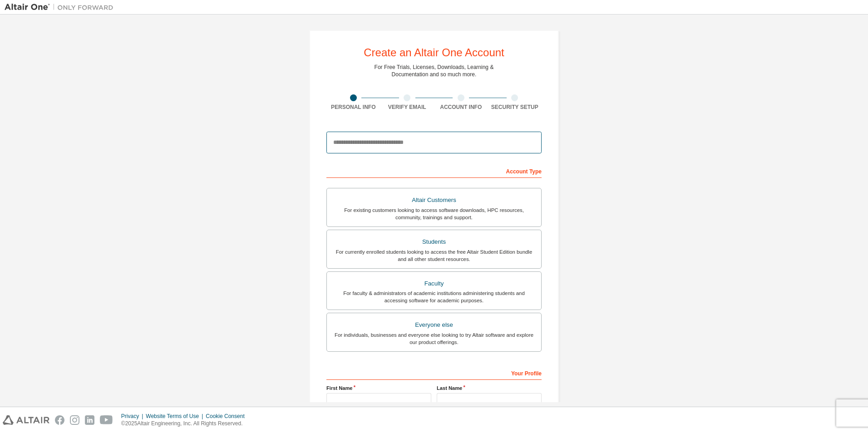 This screenshot has height=433, width=868. What do you see at coordinates (434, 256) in the screenshot?
I see `div: For currently enrolled students looking to access the free Altair Student Edition bundle and all ...` at bounding box center [434, 256].